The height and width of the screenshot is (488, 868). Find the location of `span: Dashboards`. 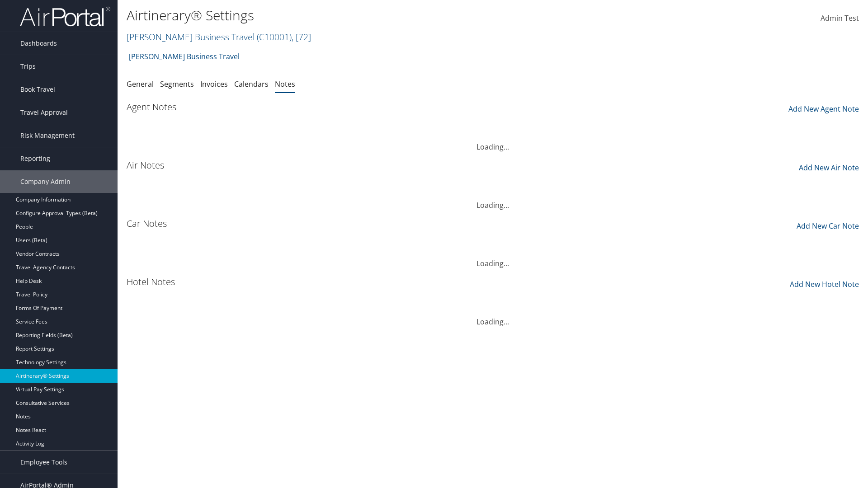

span: Dashboards is located at coordinates (39, 43).